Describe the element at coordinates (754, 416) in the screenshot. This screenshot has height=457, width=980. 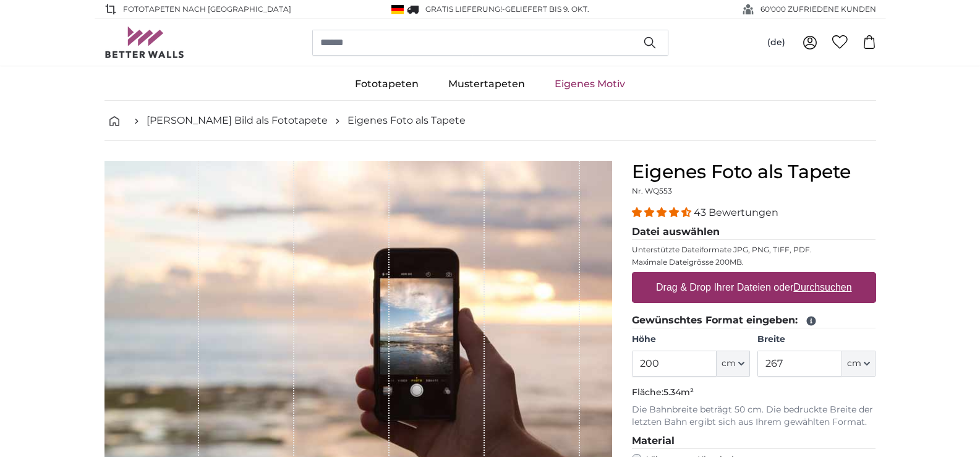
I see `p: Die Bahnbreite beträgt 50 cm. Die bedruckte Breite der letzten Bahn ergibt sich aus Ihrem gewählt...` at that location.